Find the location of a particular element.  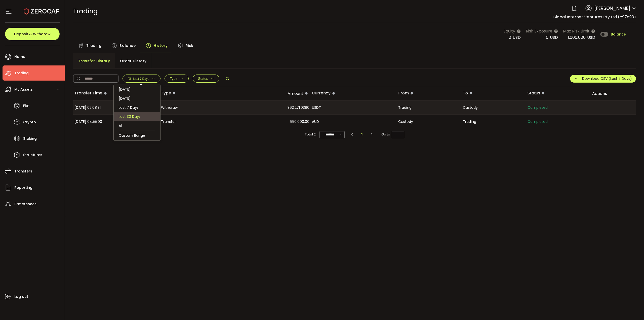

span: All is located at coordinates (120, 126).